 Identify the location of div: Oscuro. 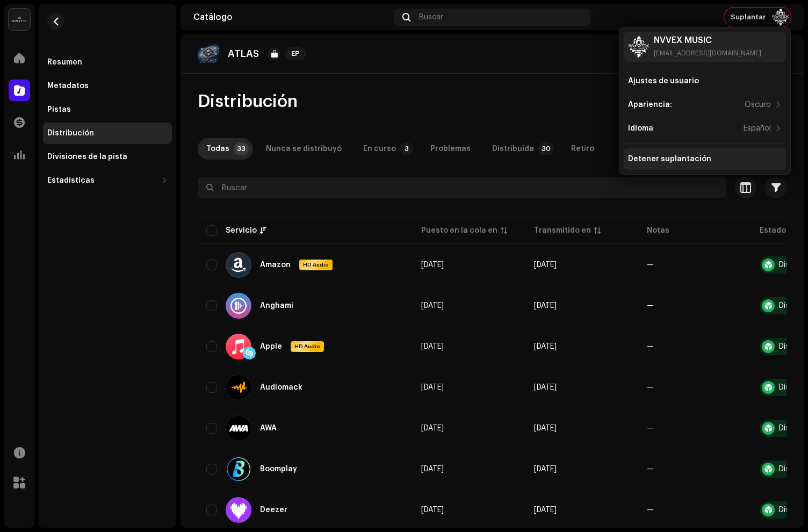
(758, 105).